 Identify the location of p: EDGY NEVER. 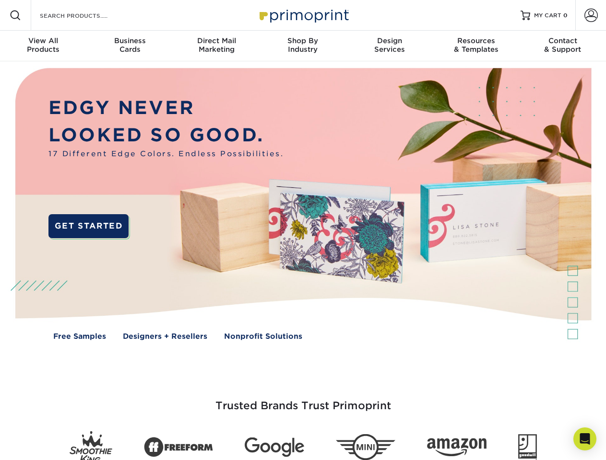
(166, 108).